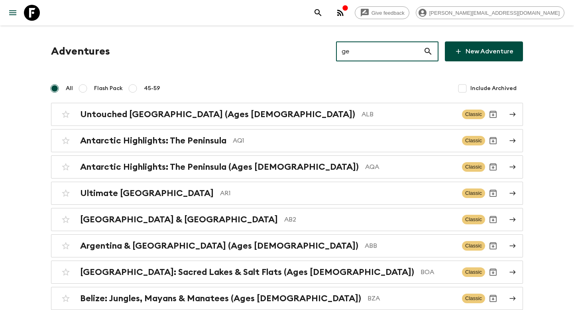  Describe the element at coordinates (411, 299) in the screenshot. I see `p: BZA` at that location.